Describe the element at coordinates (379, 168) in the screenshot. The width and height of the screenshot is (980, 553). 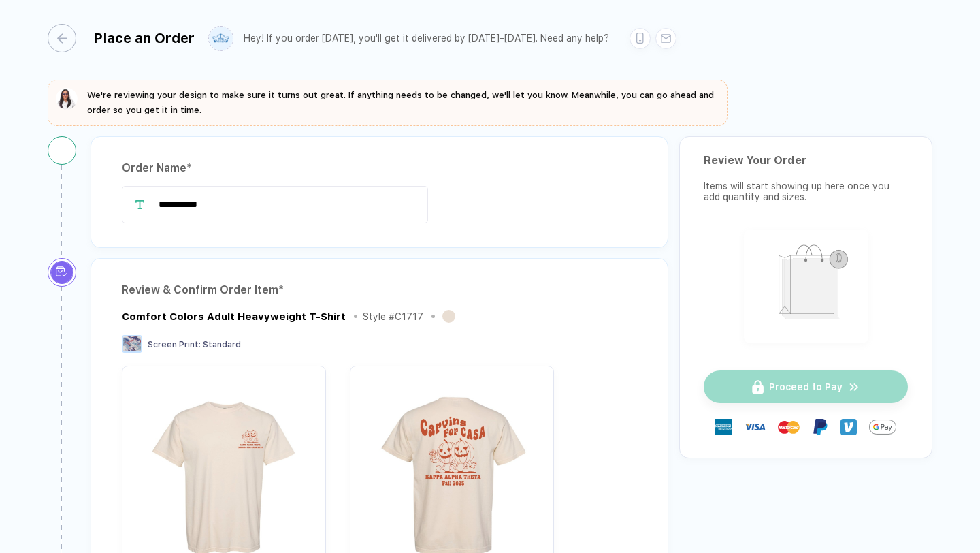
I see `div: Order Name` at that location.